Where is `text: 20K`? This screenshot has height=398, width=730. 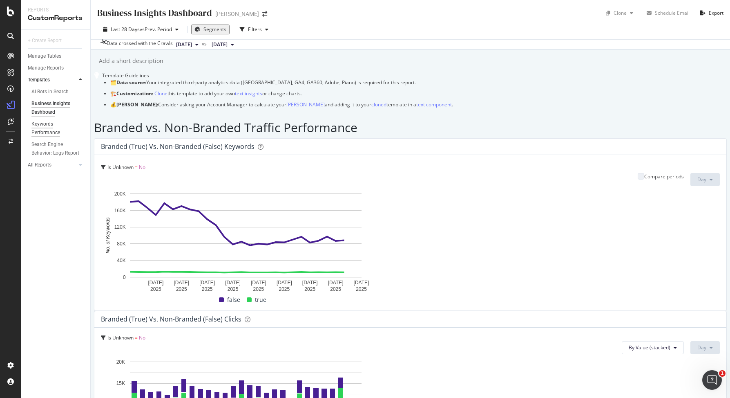
text: 20K is located at coordinates (121, 361).